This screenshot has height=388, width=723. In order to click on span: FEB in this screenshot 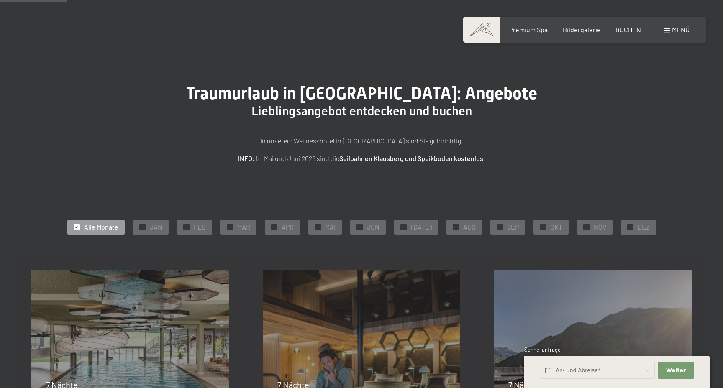, I will do `click(200, 227)`.